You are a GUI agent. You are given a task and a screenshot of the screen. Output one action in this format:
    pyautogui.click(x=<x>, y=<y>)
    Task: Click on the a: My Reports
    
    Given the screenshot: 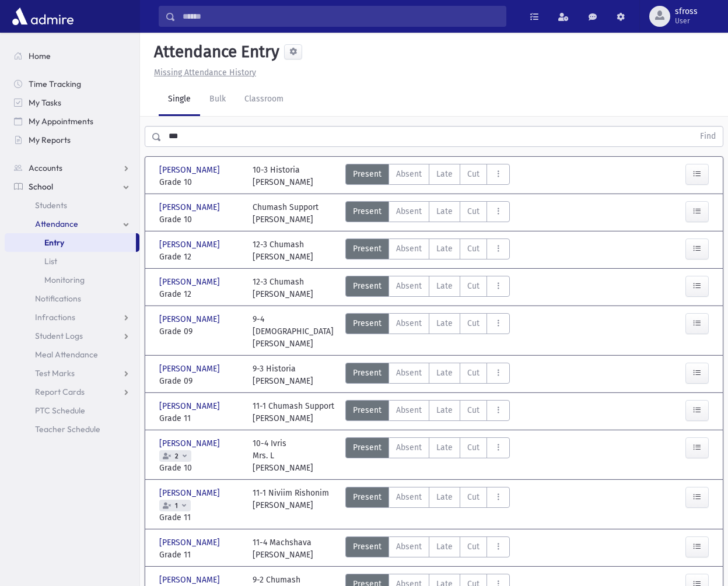 What is the action you would take?
    pyautogui.click(x=72, y=140)
    